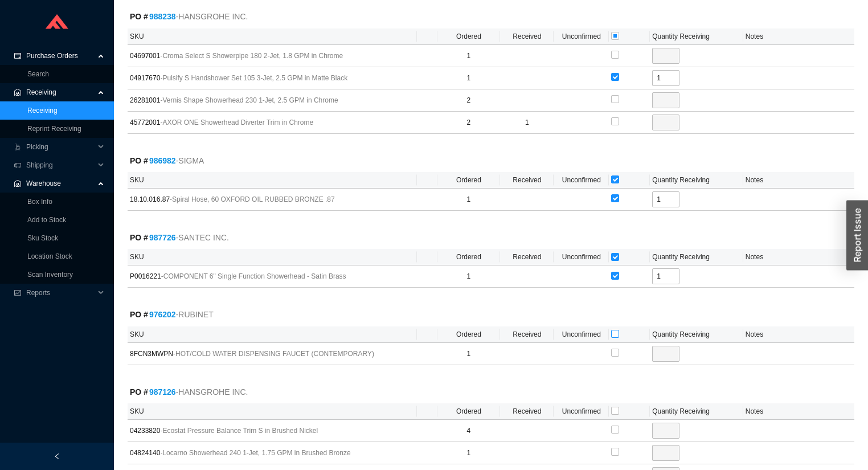 The width and height of the screenshot is (868, 470). I want to click on span: - Locarno Showerhead 240 1-Jet, 1.75 GPM in Brushed Bronze, so click(255, 453).